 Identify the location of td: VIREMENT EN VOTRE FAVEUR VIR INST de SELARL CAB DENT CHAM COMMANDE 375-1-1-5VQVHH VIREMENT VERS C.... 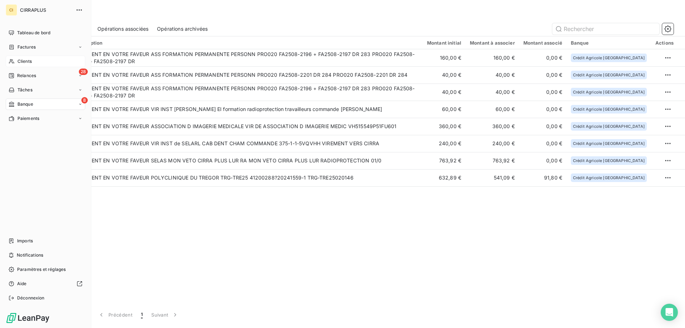
(247, 143).